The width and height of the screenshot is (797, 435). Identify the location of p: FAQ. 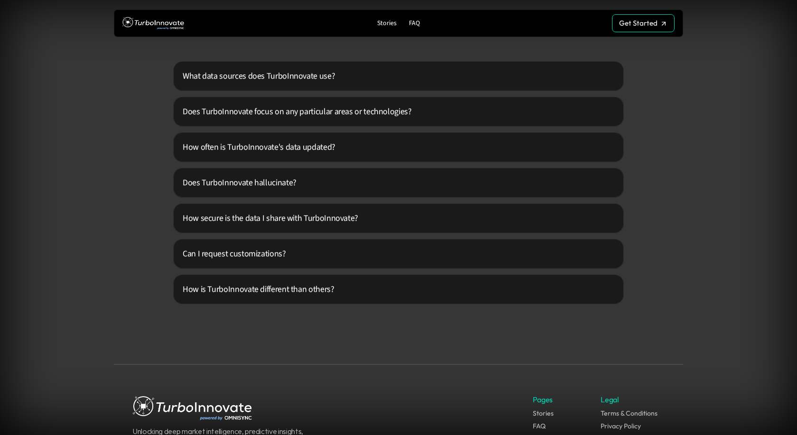
(414, 23).